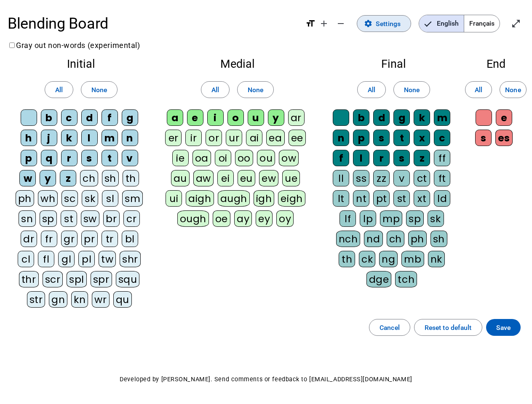  What do you see at coordinates (193, 137) in the screenshot?
I see `div: ir` at bounding box center [193, 137].